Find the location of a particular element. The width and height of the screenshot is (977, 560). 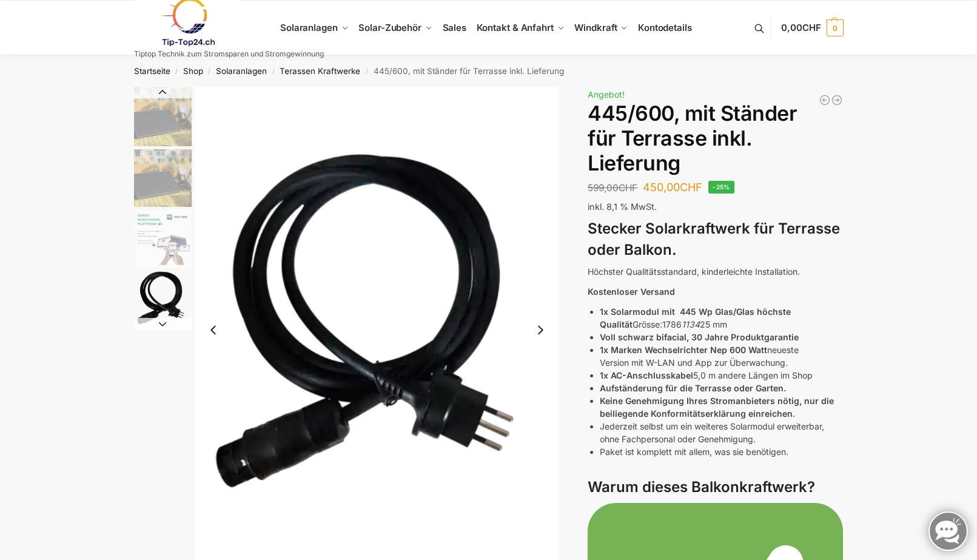

a: Sales is located at coordinates (454, 28).